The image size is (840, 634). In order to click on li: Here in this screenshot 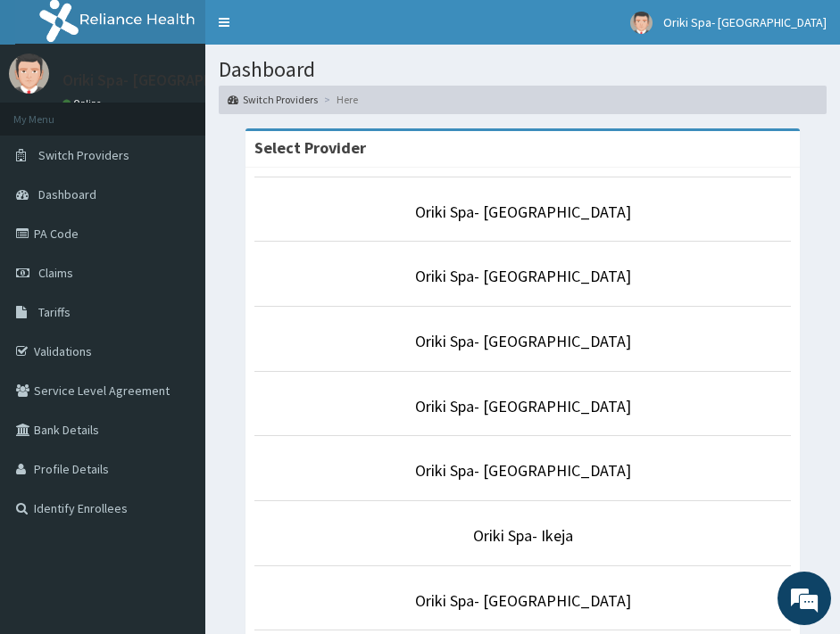, I will do `click(338, 99)`.